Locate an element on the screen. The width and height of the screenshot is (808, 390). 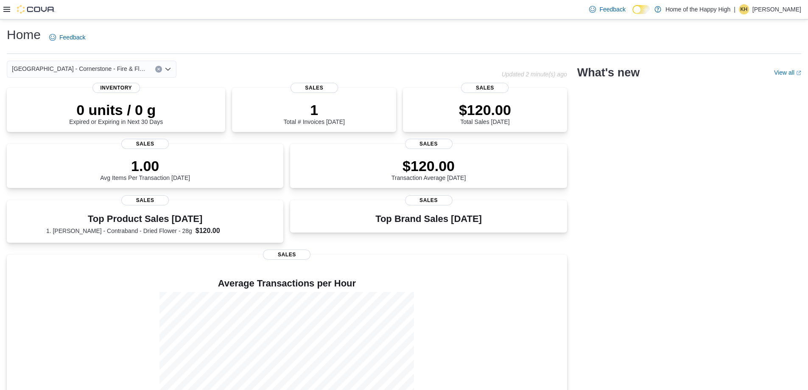
h4: Average Transactions per Hour is located at coordinates (287, 283).